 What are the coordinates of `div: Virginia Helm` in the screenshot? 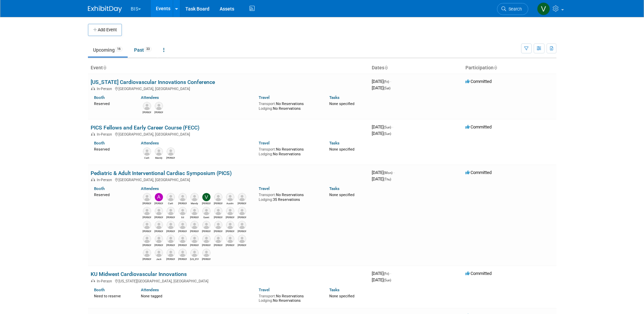 It's located at (194, 259).